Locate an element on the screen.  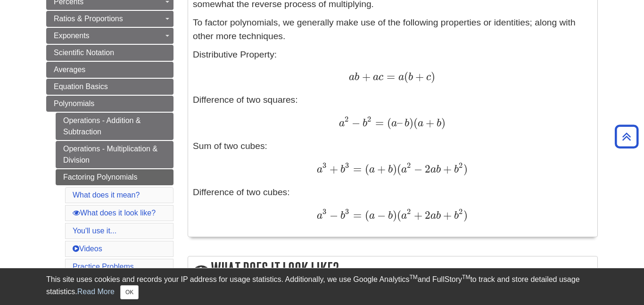
p: Distributive Property: is located at coordinates (393, 55).